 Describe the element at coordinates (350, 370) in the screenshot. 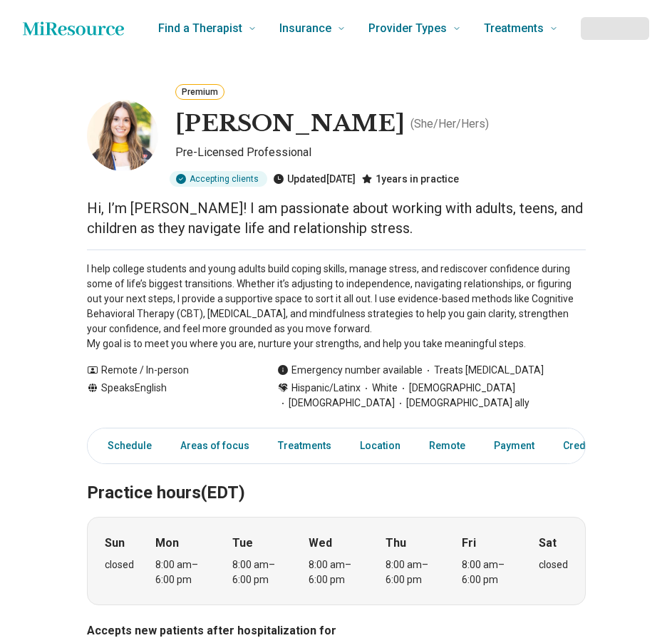

I see `div: Emergency number available` at that location.